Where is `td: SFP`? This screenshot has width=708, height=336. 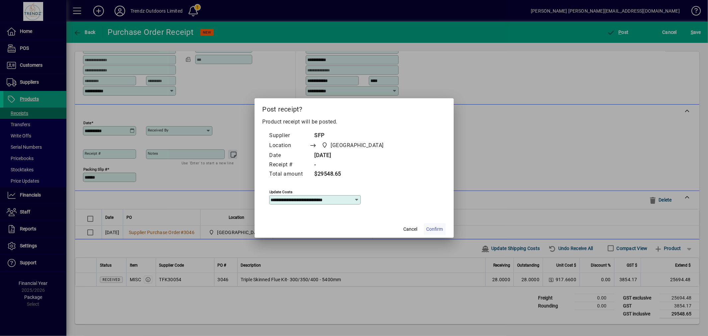 td: SFP is located at coordinates (353, 136).